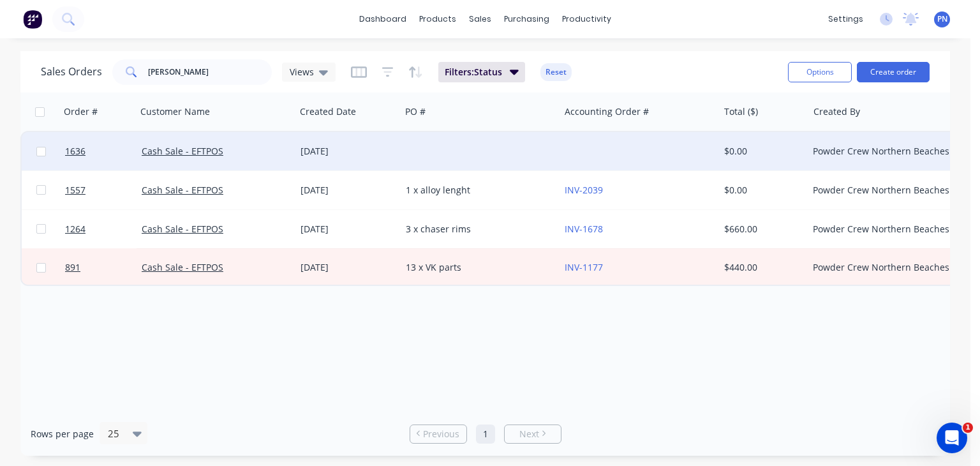 This screenshot has width=980, height=466. What do you see at coordinates (75, 229) in the screenshot?
I see `span: 1264` at bounding box center [75, 229].